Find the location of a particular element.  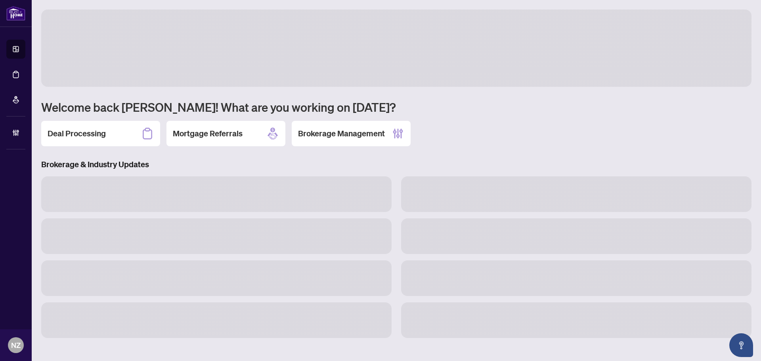

h2: Mortgage Referrals is located at coordinates (208, 134).